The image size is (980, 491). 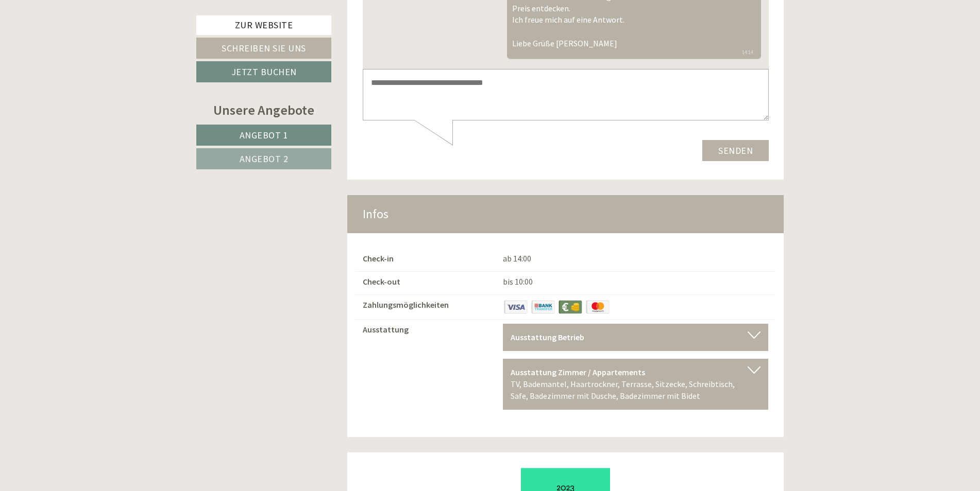 What do you see at coordinates (635, 390) in the screenshot?
I see `div: TV, Bademantel, Haartrockner, Terrasse, Sitzecke, Schreibtisch, Safe, Badezimmer mit Dusche, Bade...` at bounding box center [635, 390].